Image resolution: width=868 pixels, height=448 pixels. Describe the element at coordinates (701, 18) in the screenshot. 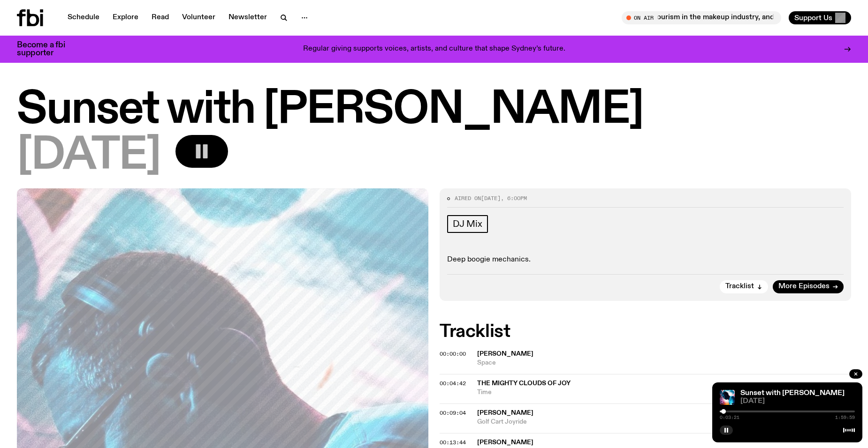

I see `button: On AirBackchat / Racism at the Bendigo Writers Festival, colourism in the makeup industry, and a ...` at that location.